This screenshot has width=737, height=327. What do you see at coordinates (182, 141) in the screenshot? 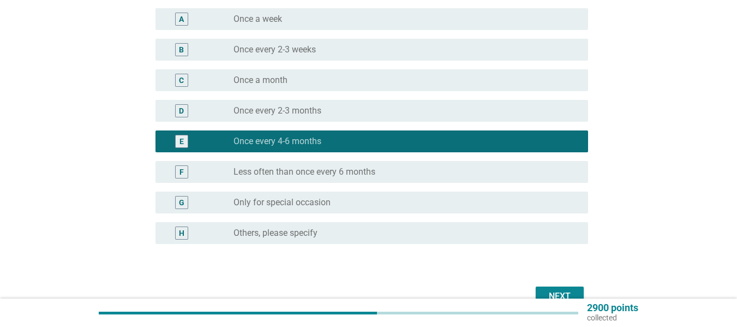
I see `div: E` at bounding box center [182, 141].